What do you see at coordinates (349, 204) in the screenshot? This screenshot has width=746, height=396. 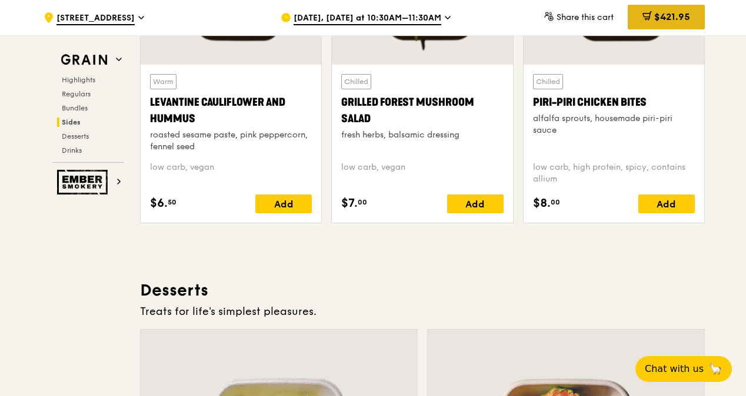 I see `span: $7.` at bounding box center [349, 204].